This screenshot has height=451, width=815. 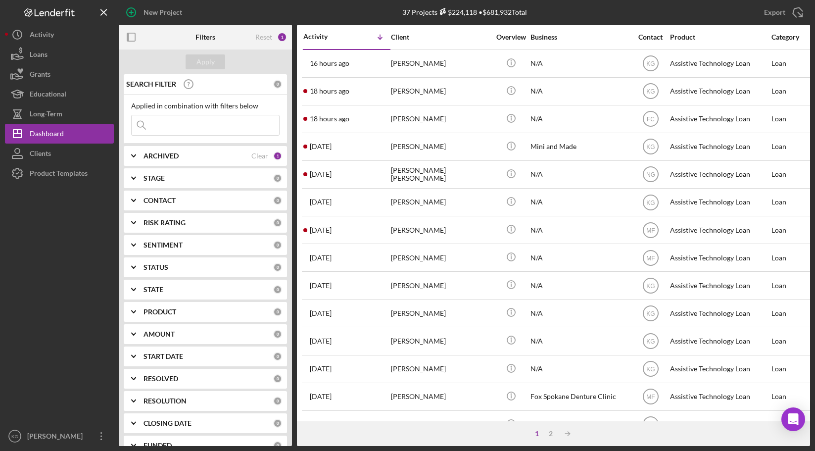 What do you see at coordinates (159, 200) in the screenshot?
I see `b: CONTACT` at bounding box center [159, 200].